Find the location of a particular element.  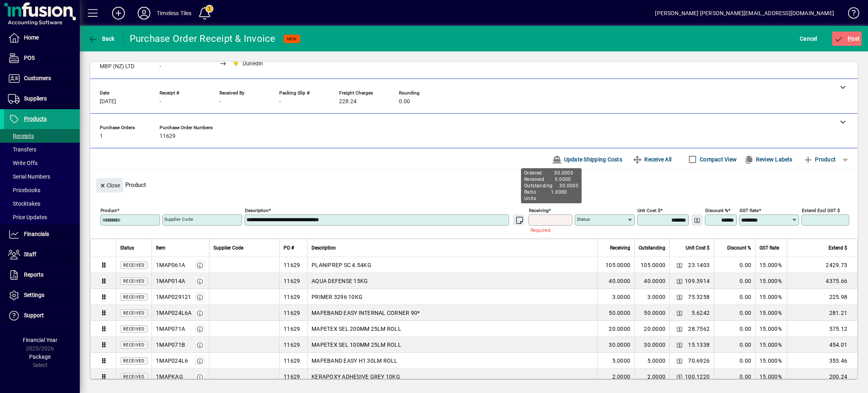

a: Knowledge Base is located at coordinates (850, 14).